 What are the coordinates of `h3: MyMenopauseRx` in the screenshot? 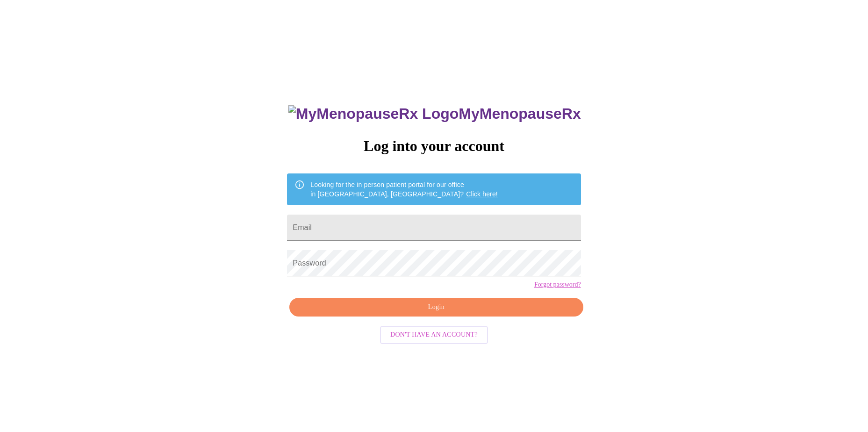 It's located at (434, 113).